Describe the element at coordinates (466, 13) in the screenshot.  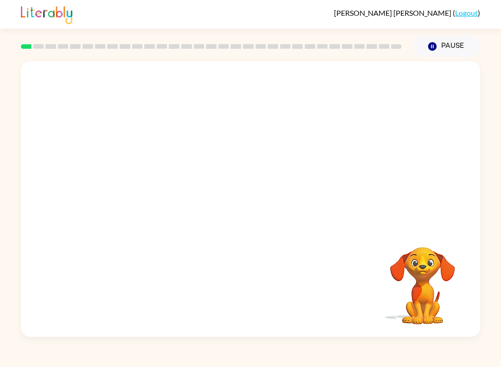
I see `a: Logout` at that location.